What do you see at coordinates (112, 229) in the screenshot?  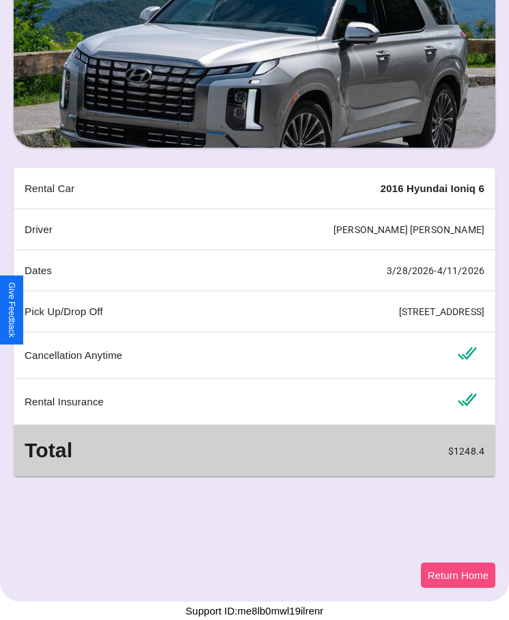 I see `p: Driver` at bounding box center [112, 229].